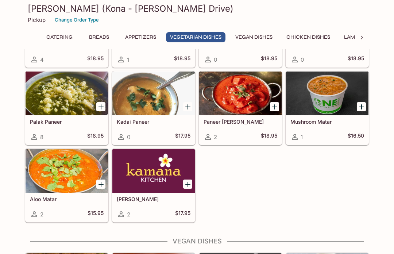  What do you see at coordinates (67, 171) in the screenshot?
I see `div: Aloo Matar` at bounding box center [67, 171].